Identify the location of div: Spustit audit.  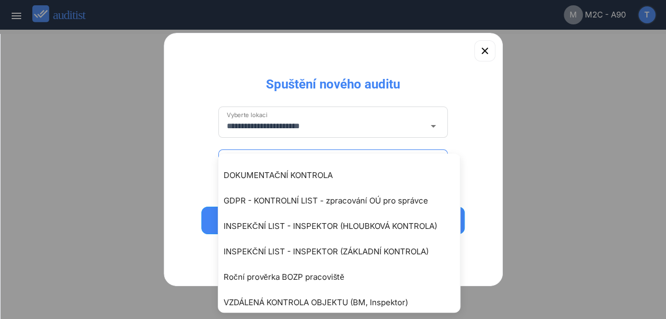
(333, 220).